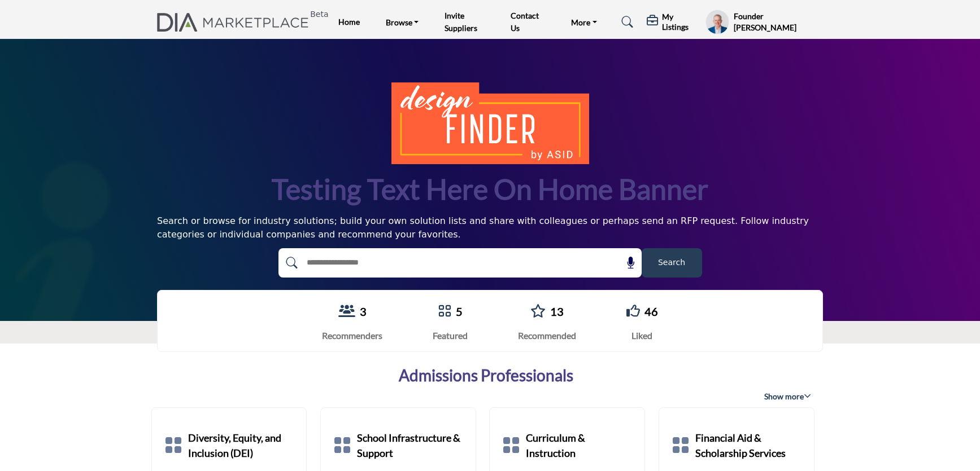 Image resolution: width=980 pixels, height=471 pixels. I want to click on a: Contact Us, so click(525, 22).